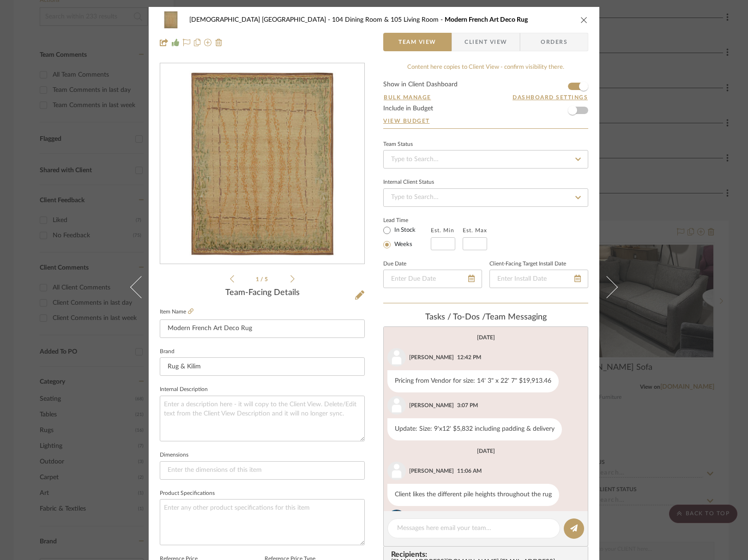 This screenshot has height=560, width=748. What do you see at coordinates (262, 293) in the screenshot?
I see `div: Team-Facing Details` at bounding box center [262, 293].